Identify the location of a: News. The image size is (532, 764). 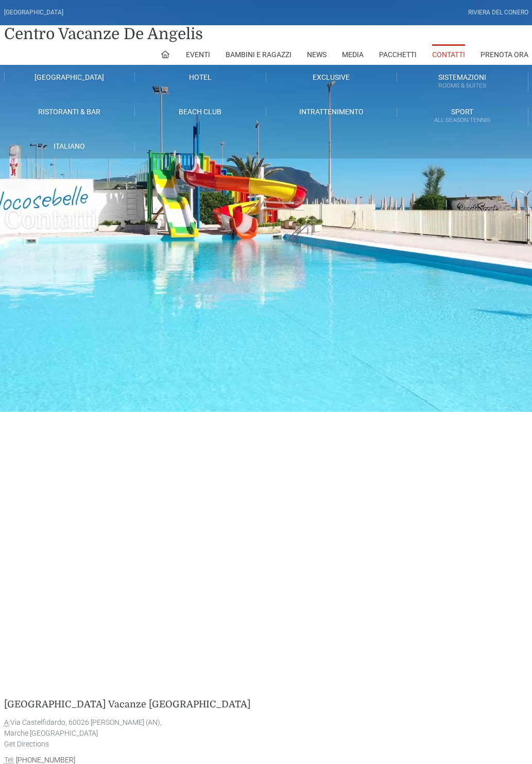
(316, 55).